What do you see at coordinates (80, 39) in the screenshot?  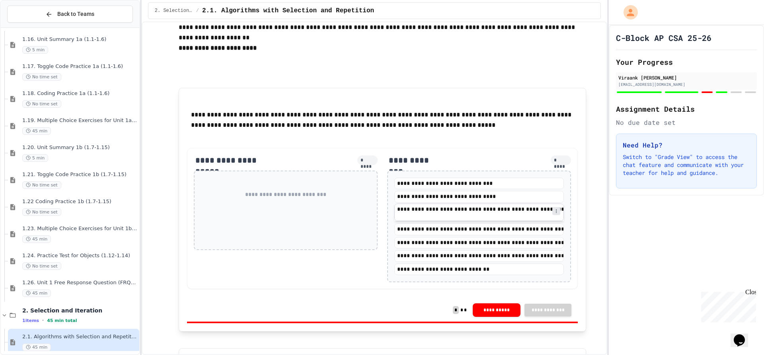 I see `span: 1.16. Unit Summary 1a (1.1-1.6)` at bounding box center [80, 39].